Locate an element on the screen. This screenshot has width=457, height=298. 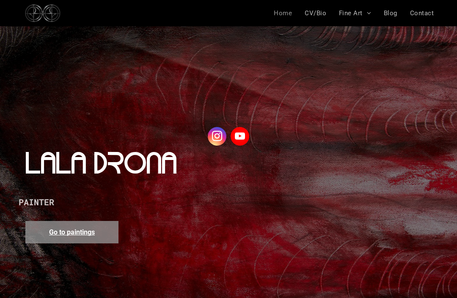
a: Contact is located at coordinates (422, 13).